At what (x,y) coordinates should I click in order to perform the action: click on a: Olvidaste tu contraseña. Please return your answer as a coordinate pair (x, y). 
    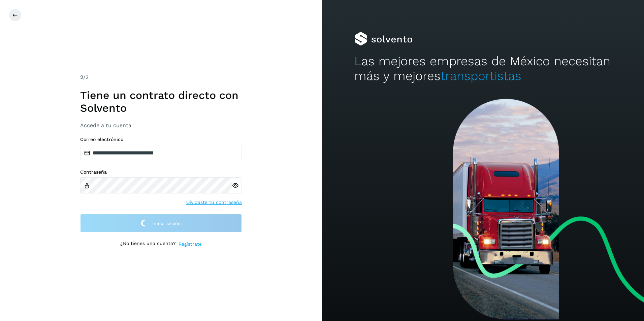
    Looking at the image, I should click on (214, 202).